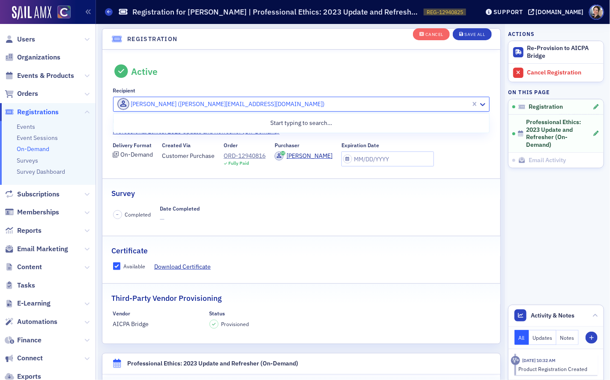 Image resolution: width=610 pixels, height=380 pixels. Describe the element at coordinates (387, 159) in the screenshot. I see `input: MM/DD/YYYY` at that location.